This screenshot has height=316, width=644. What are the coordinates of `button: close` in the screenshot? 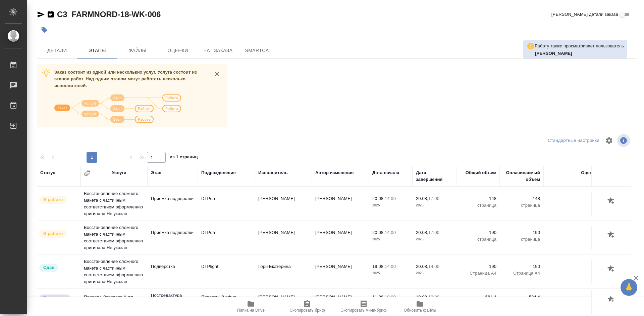 It's located at (217, 74).